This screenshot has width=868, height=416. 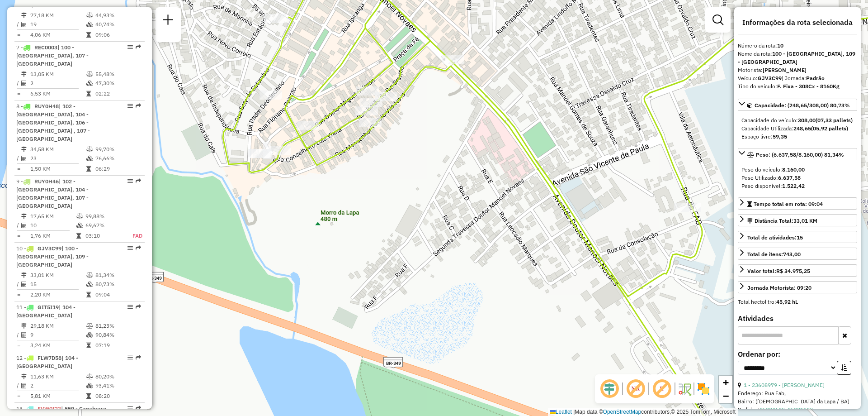 I want to click on span: Exibir rótulo, so click(x=662, y=389).